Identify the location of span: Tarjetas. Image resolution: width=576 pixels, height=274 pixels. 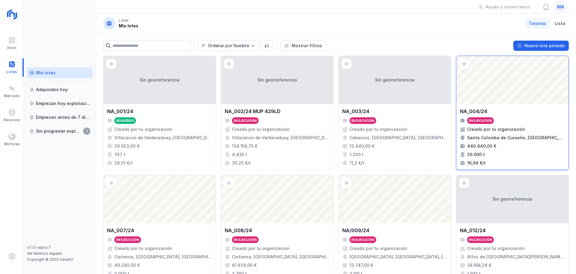
(538, 23).